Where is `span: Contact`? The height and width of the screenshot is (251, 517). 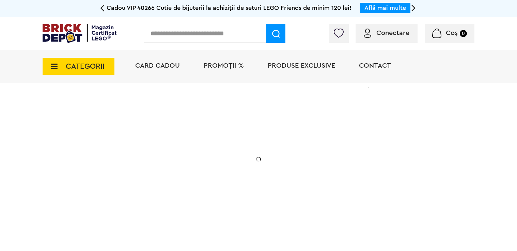 span: Contact is located at coordinates (375, 66).